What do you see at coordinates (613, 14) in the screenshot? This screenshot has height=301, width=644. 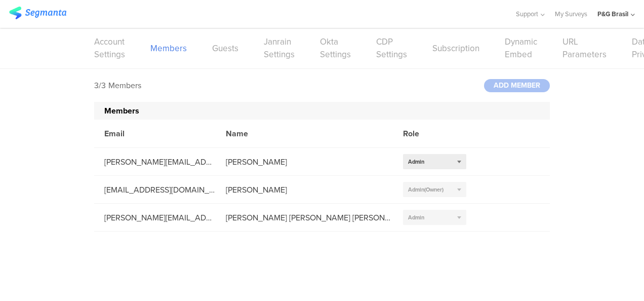 I see `div: P&G Brasil` at bounding box center [613, 14].